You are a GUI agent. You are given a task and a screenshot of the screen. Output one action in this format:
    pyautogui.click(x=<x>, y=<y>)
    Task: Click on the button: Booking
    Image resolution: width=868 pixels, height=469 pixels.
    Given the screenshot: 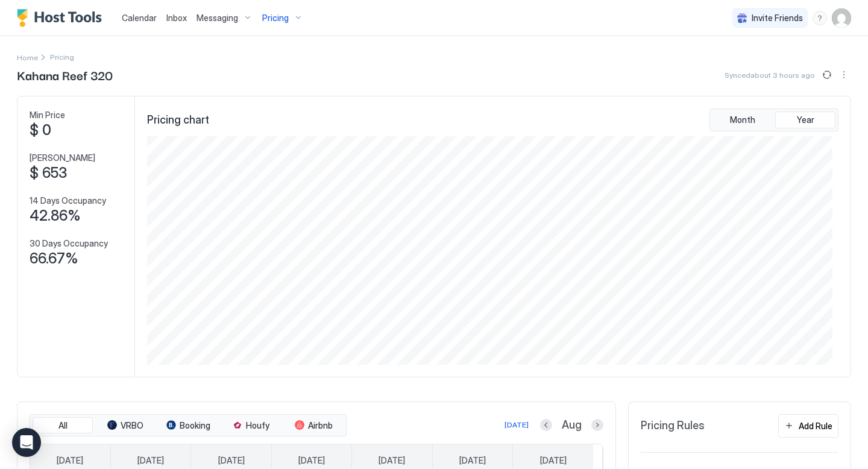 What is the action you would take?
    pyautogui.click(x=188, y=425)
    